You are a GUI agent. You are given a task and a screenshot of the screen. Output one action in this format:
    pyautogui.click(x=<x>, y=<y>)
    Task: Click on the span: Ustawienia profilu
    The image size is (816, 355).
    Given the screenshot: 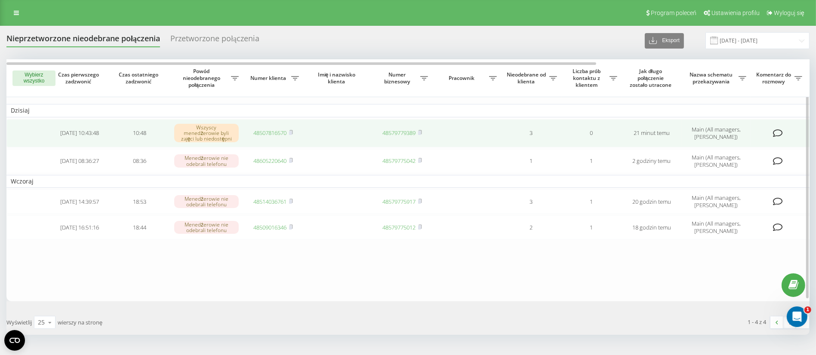 What is the action you would take?
    pyautogui.click(x=735, y=13)
    